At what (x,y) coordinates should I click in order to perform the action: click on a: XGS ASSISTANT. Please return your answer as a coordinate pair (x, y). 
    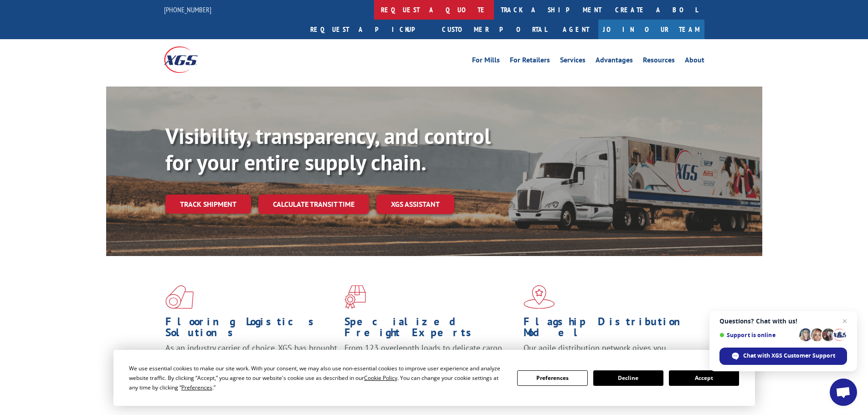
    Looking at the image, I should click on (415, 204).